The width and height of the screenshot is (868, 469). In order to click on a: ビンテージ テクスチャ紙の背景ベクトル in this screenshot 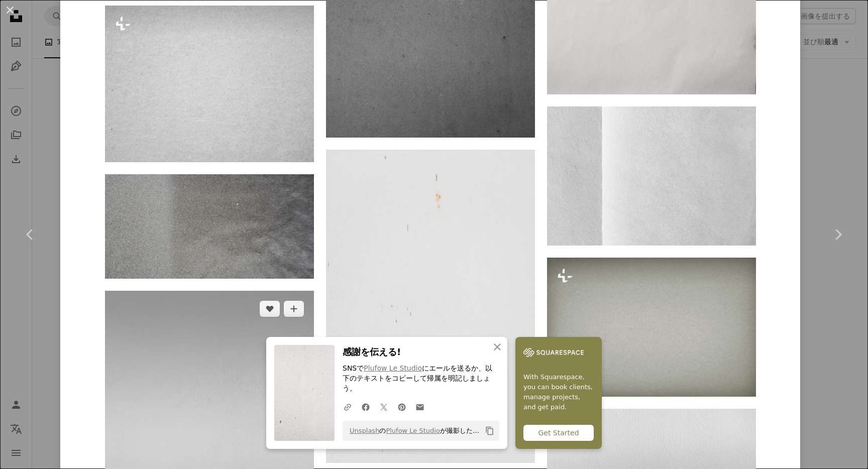, I will do `click(651, 327)`.